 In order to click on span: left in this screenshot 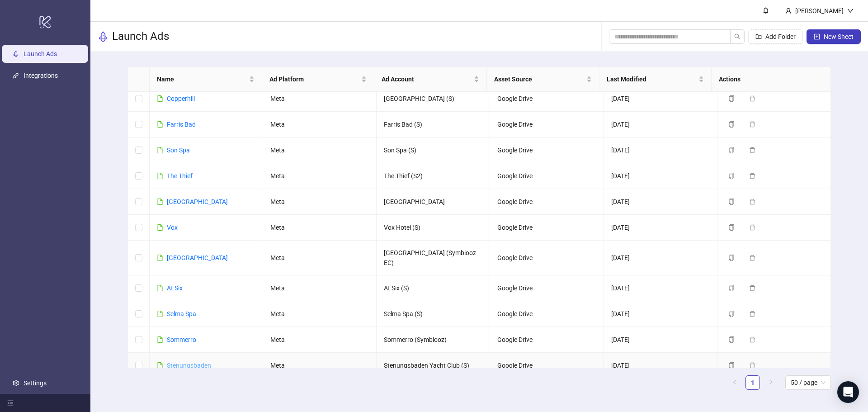, I will do `click(735, 382)`.